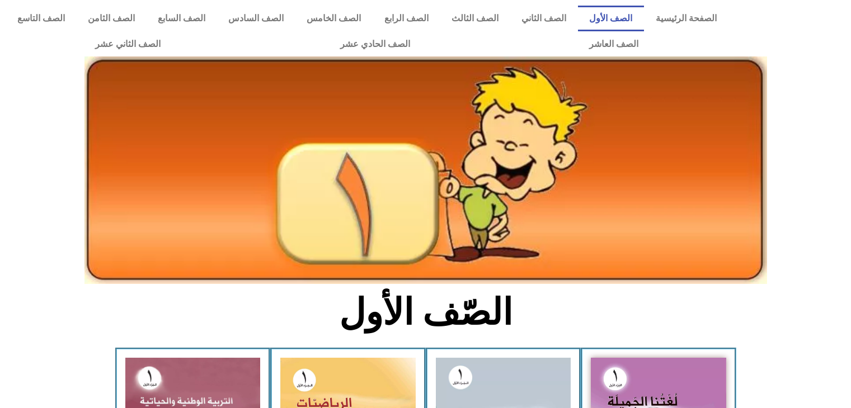 The width and height of the screenshot is (851, 408). What do you see at coordinates (474, 18) in the screenshot?
I see `a: الصف الثالث` at bounding box center [474, 18].